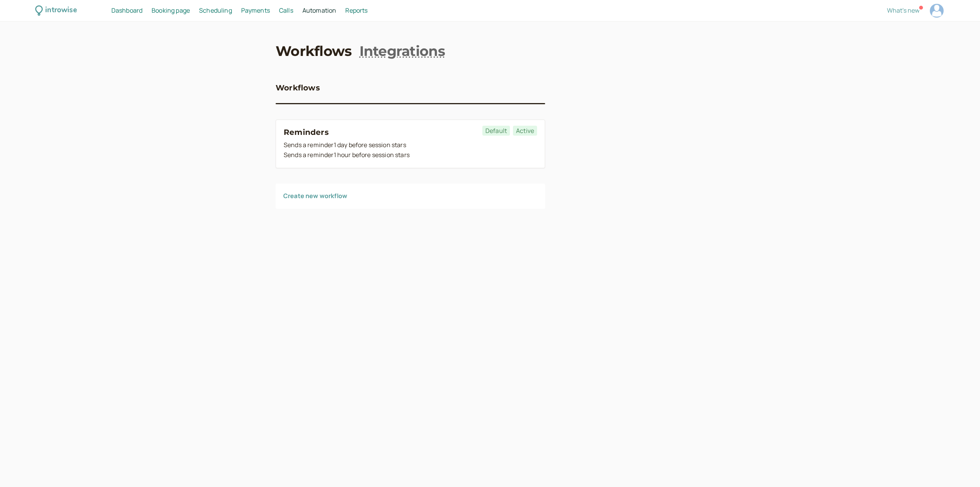 Image resolution: width=980 pixels, height=487 pixels. I want to click on span: What's new, so click(903, 10).